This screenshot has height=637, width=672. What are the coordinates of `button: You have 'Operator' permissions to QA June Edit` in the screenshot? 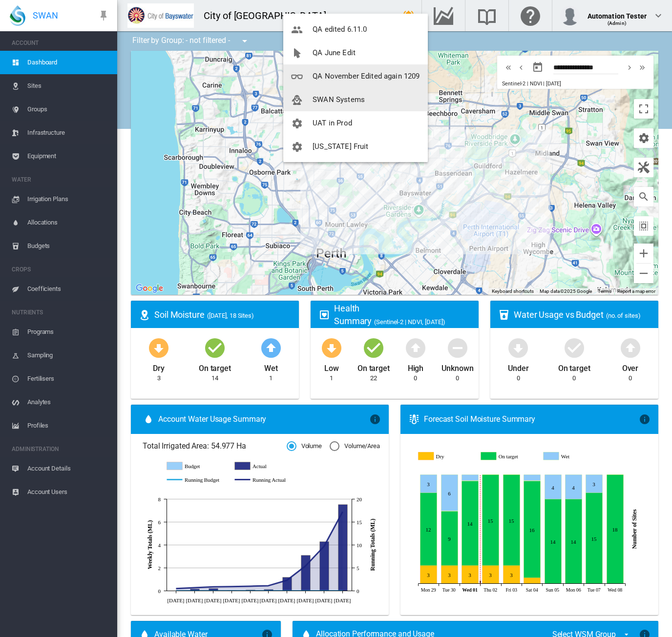 It's located at (356, 52).